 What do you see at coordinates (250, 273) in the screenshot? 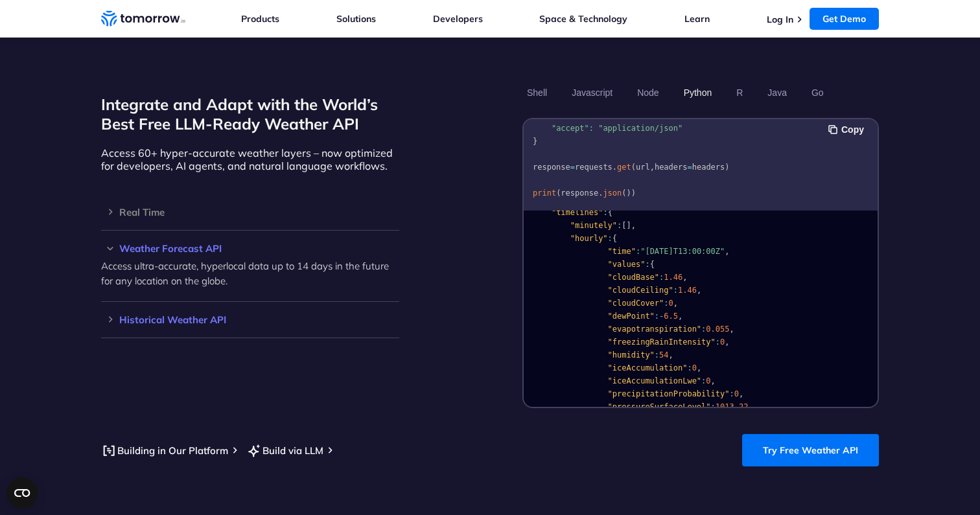
I see `p: Access ultra-accurate, hyperlocal data up to 14 days in the future for any location on the globe.` at bounding box center [250, 273].